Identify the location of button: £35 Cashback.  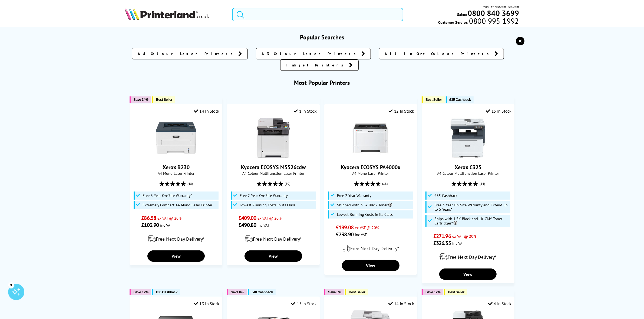
(460, 100).